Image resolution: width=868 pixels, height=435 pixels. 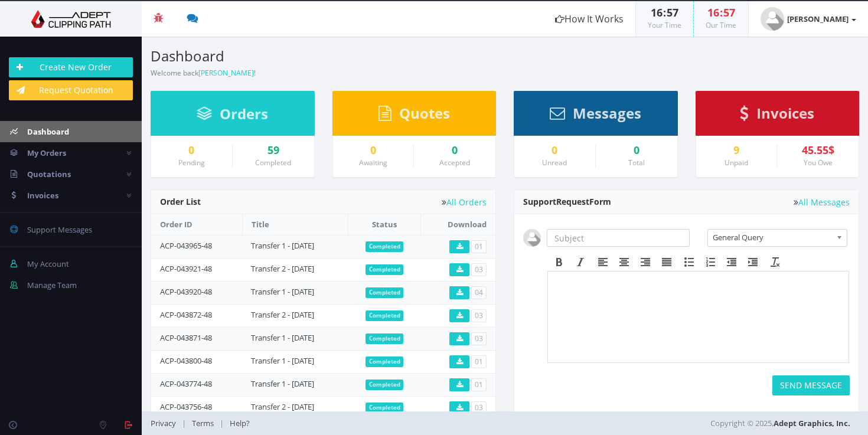 I want to click on div: Clear formatting, so click(x=775, y=262).